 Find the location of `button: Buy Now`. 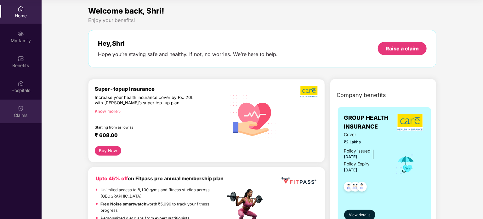

button: Buy Now is located at coordinates (108, 151).